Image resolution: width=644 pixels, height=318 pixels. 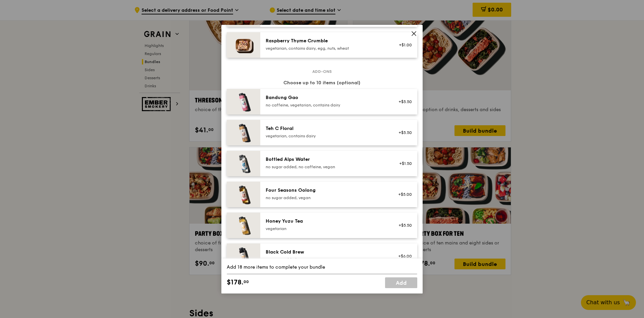 What do you see at coordinates (326, 191) in the screenshot?
I see `div: Four Seasons Oolong` at bounding box center [326, 191].